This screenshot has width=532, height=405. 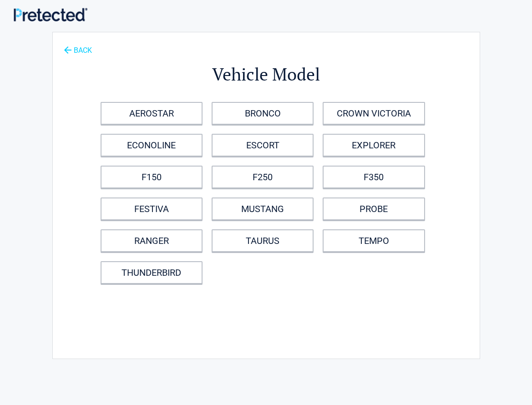 What do you see at coordinates (266, 74) in the screenshot?
I see `h2: Vehicle Model` at bounding box center [266, 74].